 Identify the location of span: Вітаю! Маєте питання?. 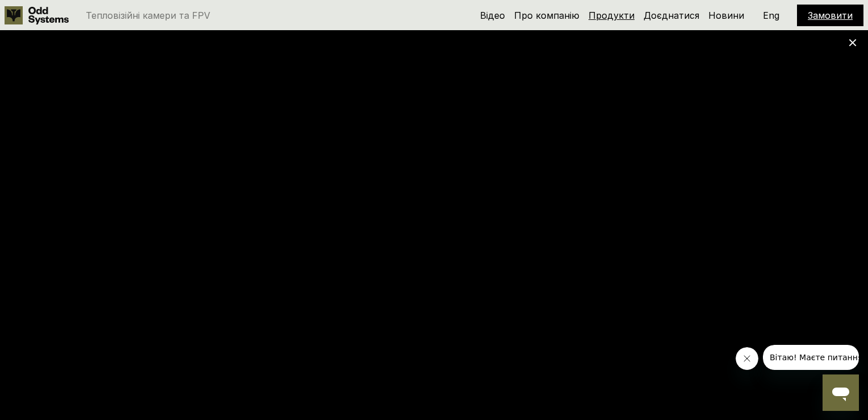
(55, 13).